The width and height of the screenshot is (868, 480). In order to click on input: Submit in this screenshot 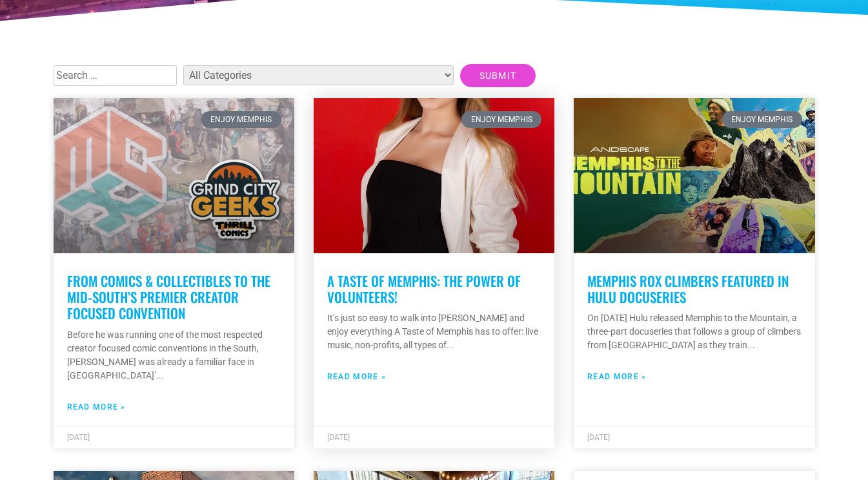, I will do `click(498, 75)`.